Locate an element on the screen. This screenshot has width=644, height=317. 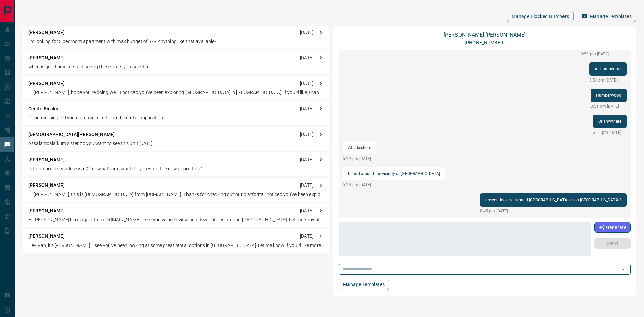
p: Humberwood is located at coordinates (608, 95).